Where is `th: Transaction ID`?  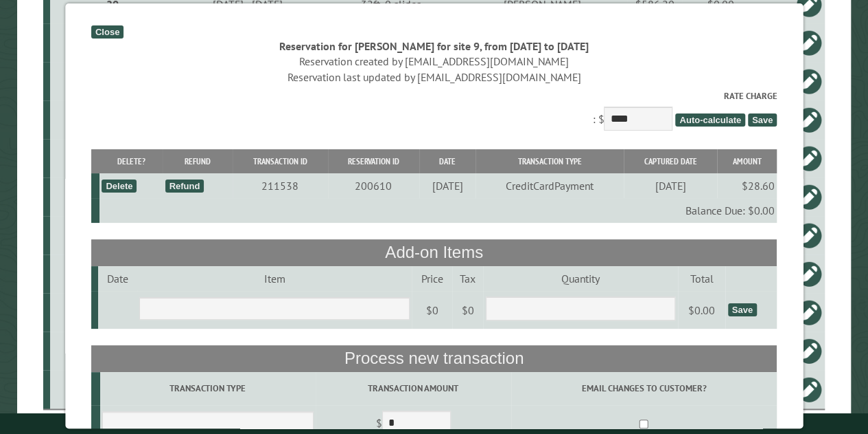
th: Transaction ID is located at coordinates (280, 161).